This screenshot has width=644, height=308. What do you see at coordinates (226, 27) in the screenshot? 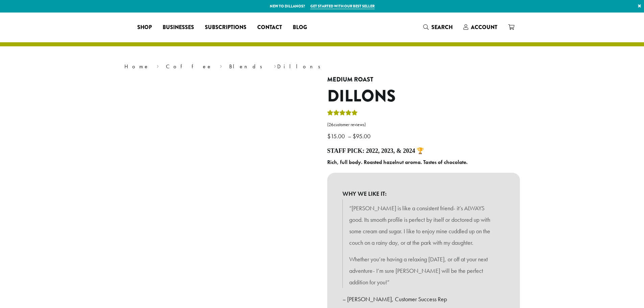
I see `span: Subscriptions` at bounding box center [226, 27].